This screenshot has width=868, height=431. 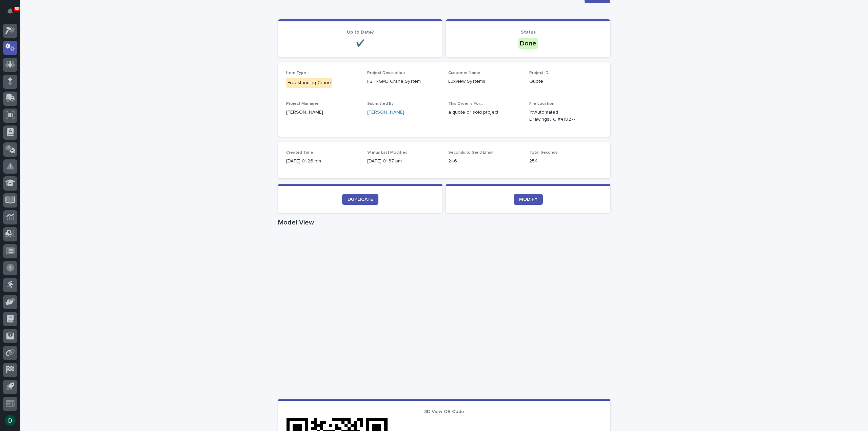 I want to click on span: Submitted By, so click(x=380, y=104).